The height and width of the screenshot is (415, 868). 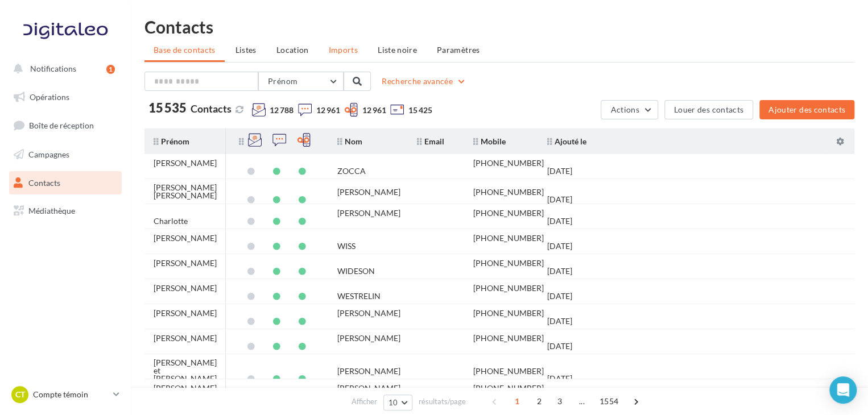 What do you see at coordinates (364, 401) in the screenshot?
I see `span: Afficher` at bounding box center [364, 401].